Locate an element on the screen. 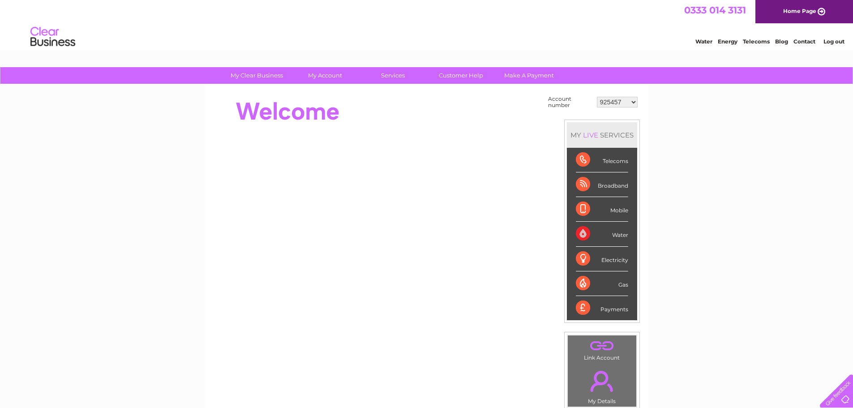 The image size is (853, 408). div: Mobile is located at coordinates (602, 209).